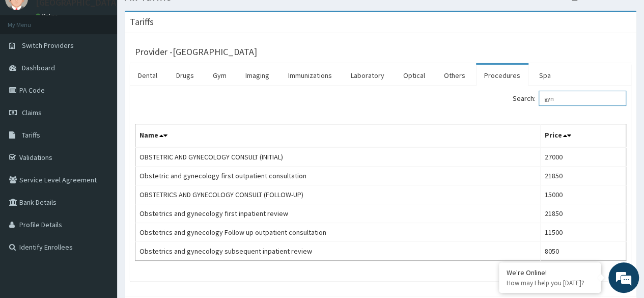 Image resolution: width=644 pixels, height=298 pixels. I want to click on div: Minimize live chat window, so click(179, 17).